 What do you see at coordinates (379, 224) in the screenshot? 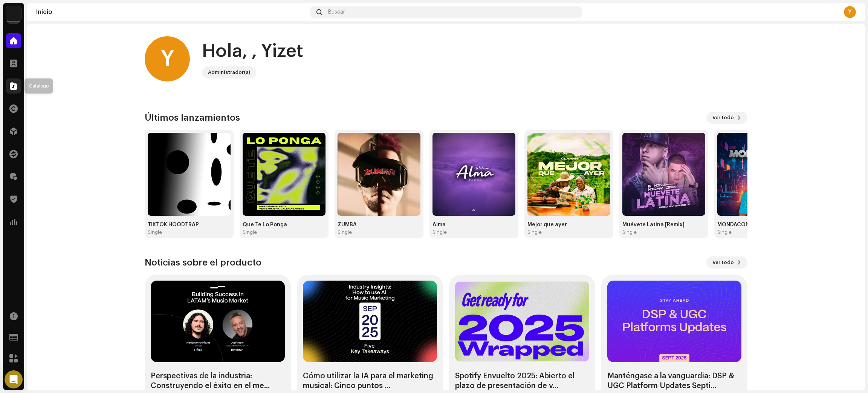
I see `div: ZUMBA` at bounding box center [379, 224].